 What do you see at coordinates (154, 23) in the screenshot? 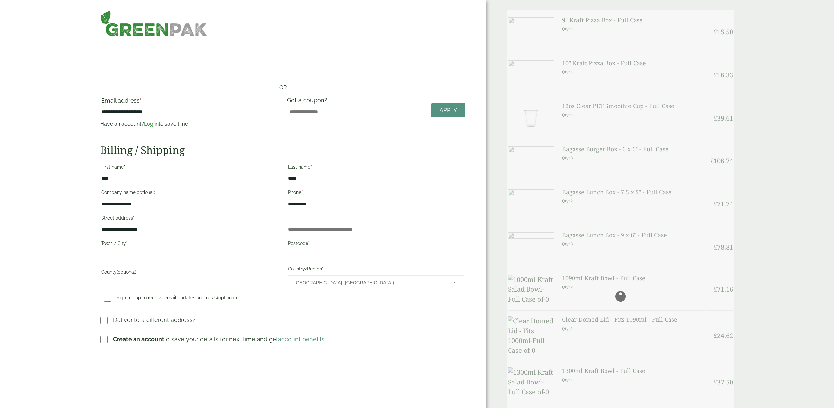
I see `img: GreenPak Supplies` at bounding box center [154, 23].